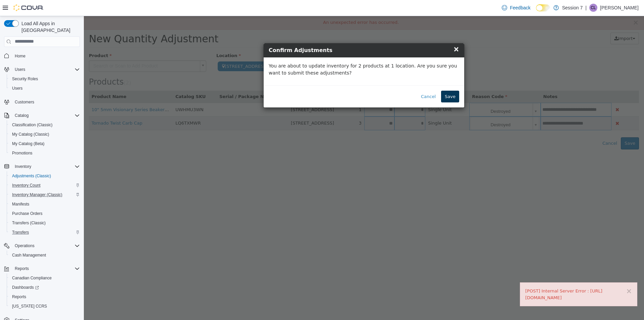  I want to click on button: Purchase Orders, so click(45, 214).